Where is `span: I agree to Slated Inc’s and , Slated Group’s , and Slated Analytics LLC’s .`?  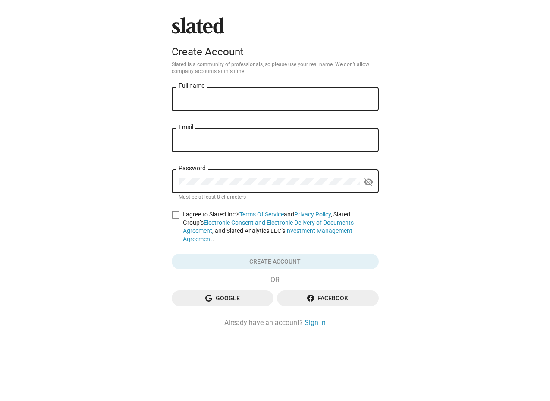
span: I agree to Slated Inc’s and , Slated Group’s , and Slated Analytics LLC’s . is located at coordinates (281, 227).